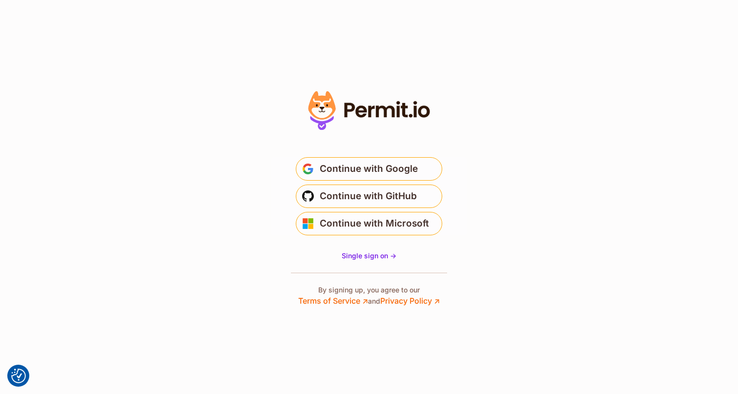 Image resolution: width=738 pixels, height=394 pixels. What do you see at coordinates (369, 196) in the screenshot?
I see `button: Continue with GitHub` at bounding box center [369, 196].